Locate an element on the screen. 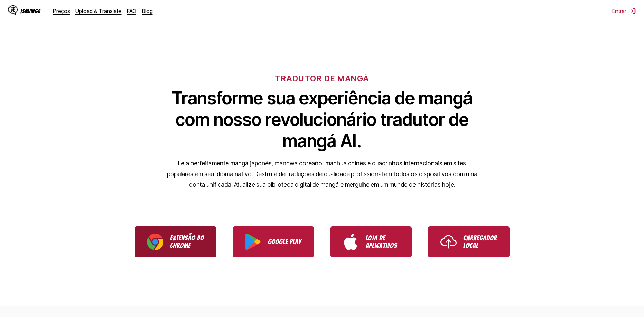  p: Google Play is located at coordinates (285, 242).